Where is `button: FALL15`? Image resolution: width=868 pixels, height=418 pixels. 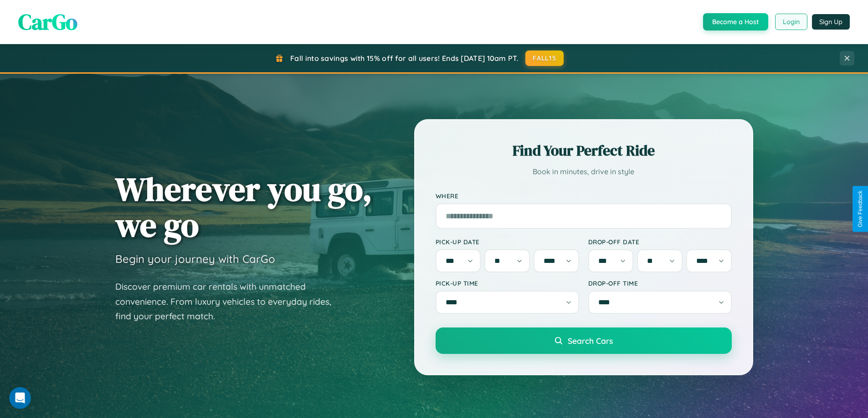 button: FALL15 is located at coordinates (544, 58).